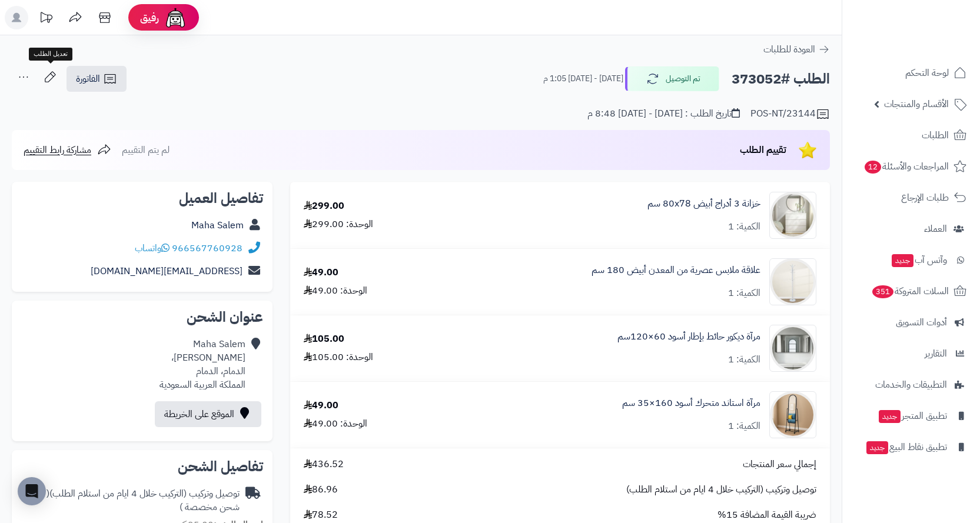  I want to click on img: logo-2.png, so click(935, 44).